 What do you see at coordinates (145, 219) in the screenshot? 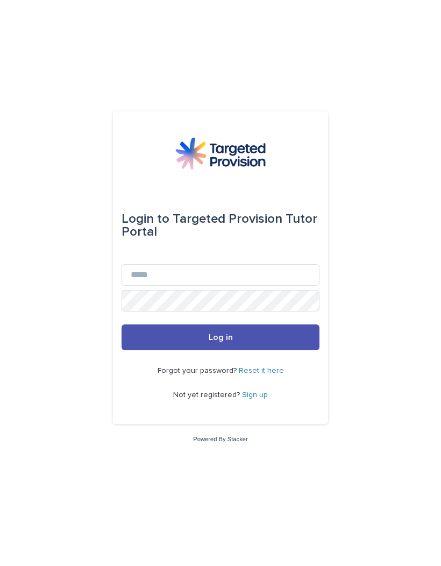
I see `span: Login to` at bounding box center [145, 219].